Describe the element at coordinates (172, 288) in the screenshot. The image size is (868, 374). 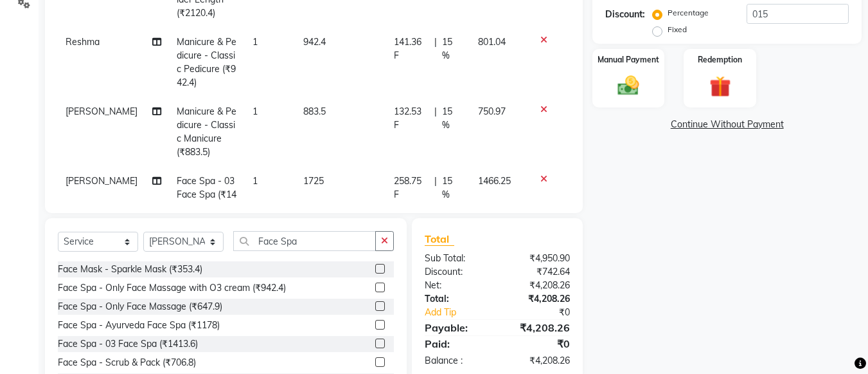
I see `div: Face Spa - Only Face Massage with O3 cream (₹942.4)` at that location.